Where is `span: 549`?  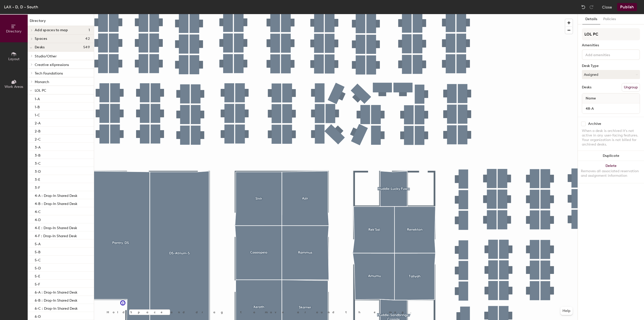 span: 549 is located at coordinates (87, 48).